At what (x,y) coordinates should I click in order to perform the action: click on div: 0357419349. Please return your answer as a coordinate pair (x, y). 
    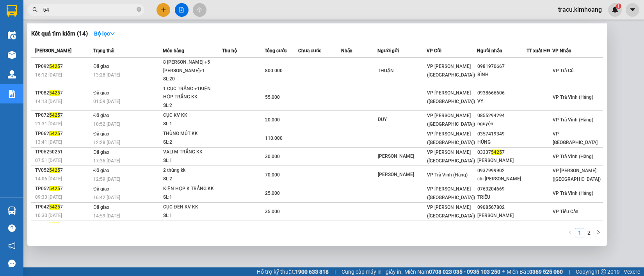
    Looking at the image, I should click on (502, 134).